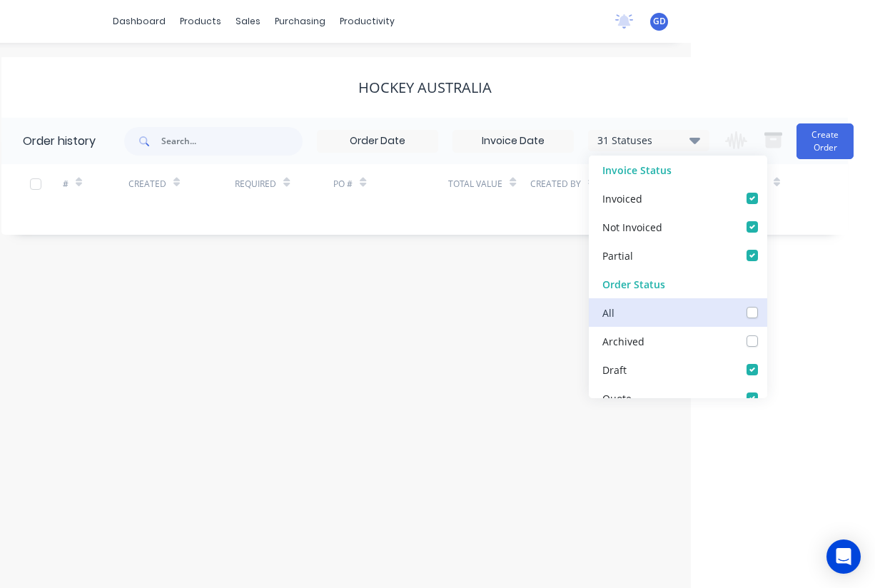  Describe the element at coordinates (59, 141) in the screenshot. I see `div: Order history` at that location.